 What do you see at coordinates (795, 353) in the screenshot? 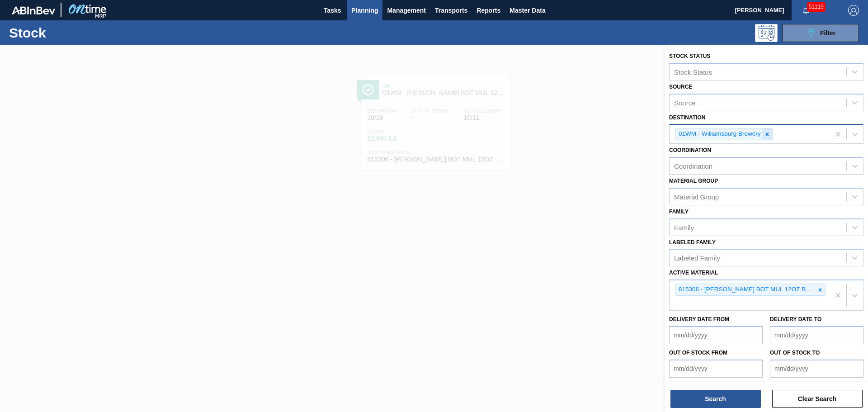
I see `label: Out of Stock to` at bounding box center [795, 353].